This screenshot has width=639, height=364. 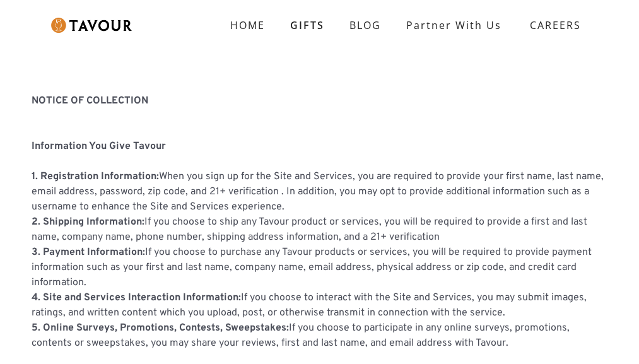 What do you see at coordinates (90, 101) in the screenshot?
I see `strong: NOTICE OF COLLECTION ‍` at bounding box center [90, 101].